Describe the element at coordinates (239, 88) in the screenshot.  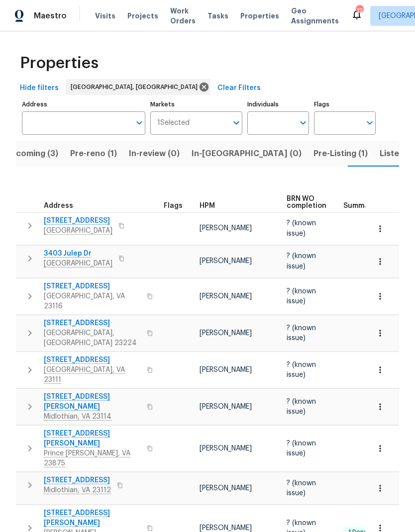
I see `span: Clear Filters` at that location.